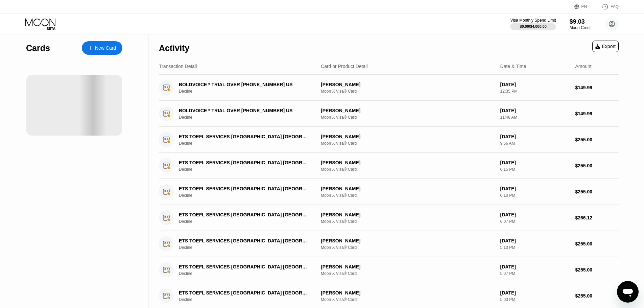  I want to click on div: 9:56 AM, so click(535, 143).